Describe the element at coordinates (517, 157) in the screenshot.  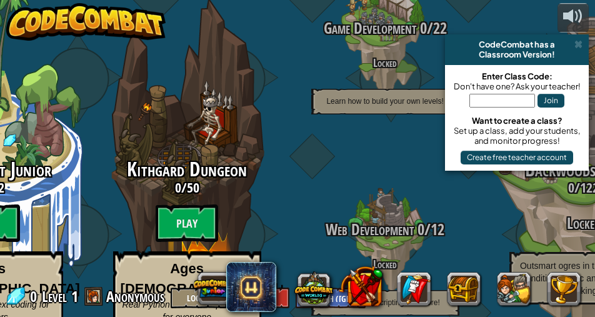
I see `button: Create free teacher account` at that location.